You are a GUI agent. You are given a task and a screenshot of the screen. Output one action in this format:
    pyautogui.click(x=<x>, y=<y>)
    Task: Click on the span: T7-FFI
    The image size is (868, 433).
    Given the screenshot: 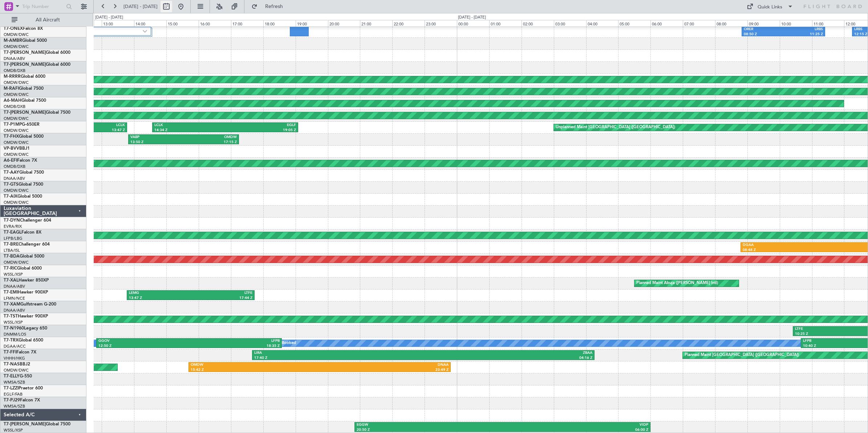 What is the action you would take?
    pyautogui.click(x=10, y=353)
    